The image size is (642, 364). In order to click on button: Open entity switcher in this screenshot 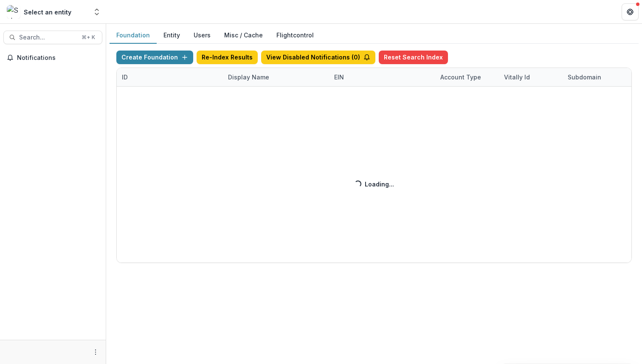, I will do `click(97, 12)`.